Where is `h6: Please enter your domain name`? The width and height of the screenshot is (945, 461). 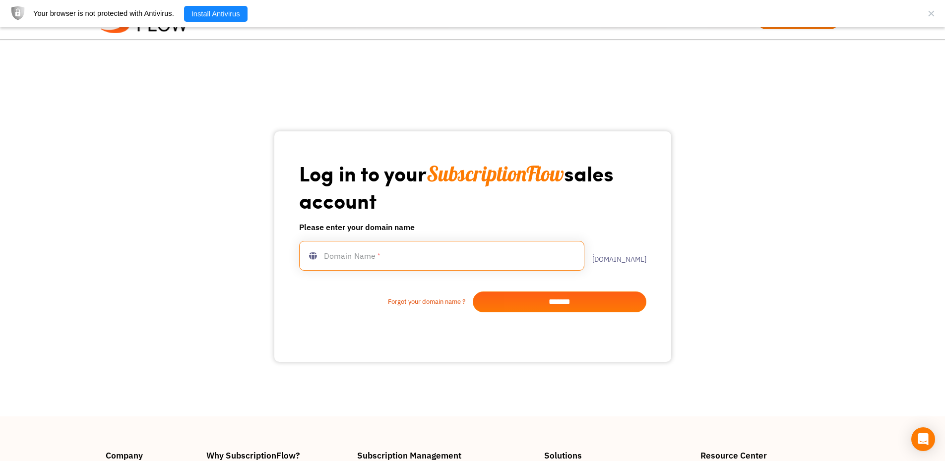
h6: Please enter your domain name is located at coordinates (473, 227).